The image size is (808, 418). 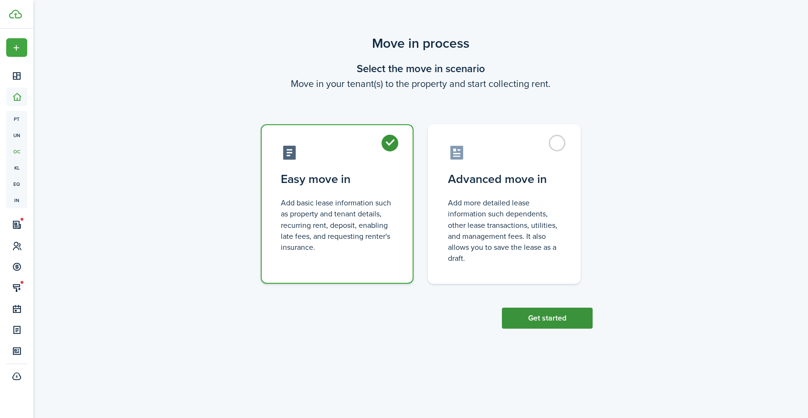 What do you see at coordinates (17, 184) in the screenshot?
I see `a: eq` at bounding box center [17, 184].